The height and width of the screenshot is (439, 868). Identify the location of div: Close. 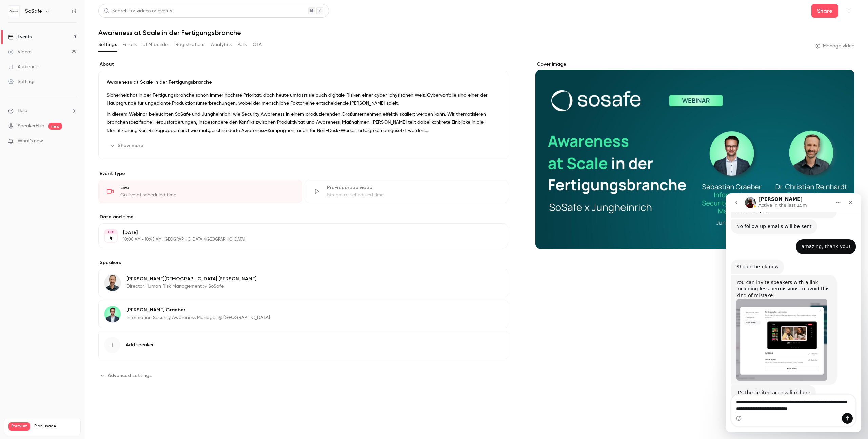
(125, 9).